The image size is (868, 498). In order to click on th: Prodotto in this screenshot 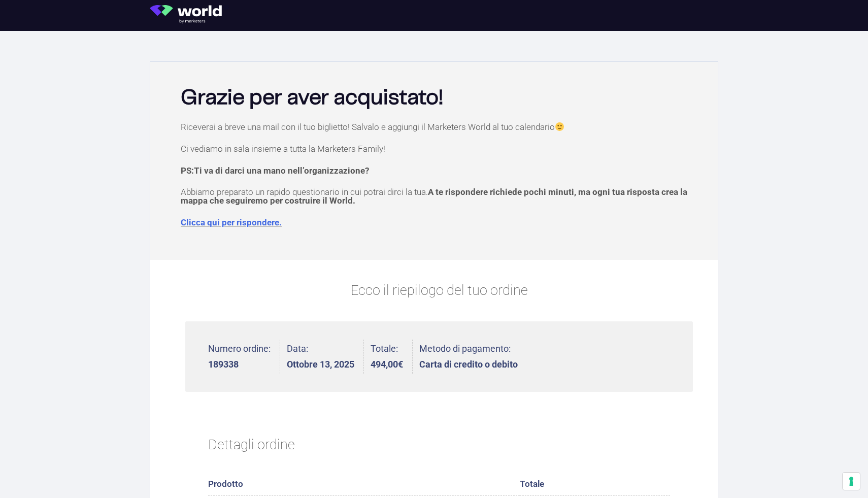, I will do `click(364, 484)`.